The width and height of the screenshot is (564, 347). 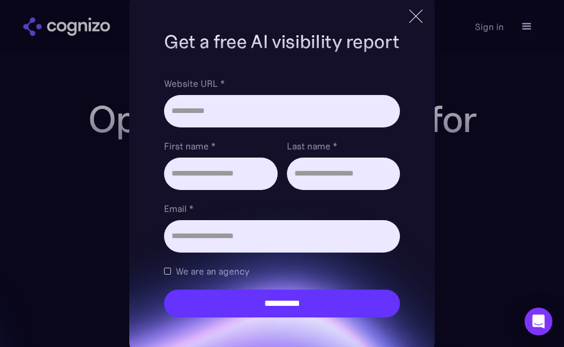 I want to click on div: Open Intercom Messenger, so click(x=538, y=322).